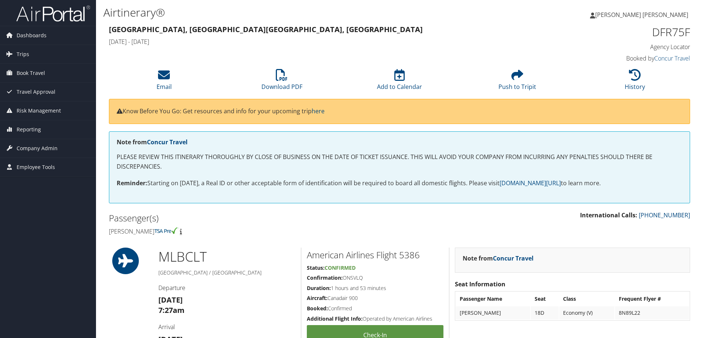  I want to click on a: History, so click(634, 82).